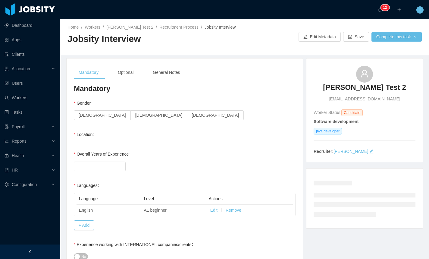 The width and height of the screenshot is (429, 259). Describe the element at coordinates (179, 27) in the screenshot. I see `a: Recruitment Process` at that location.